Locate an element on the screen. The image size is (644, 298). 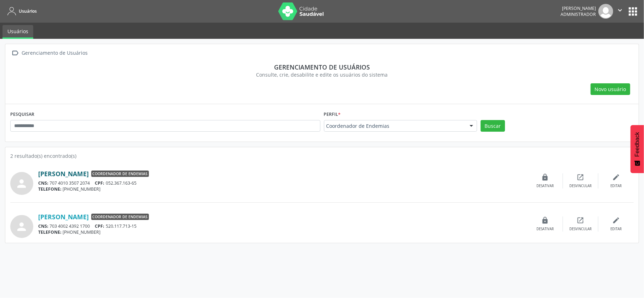
button: Buscar is located at coordinates (493, 126).